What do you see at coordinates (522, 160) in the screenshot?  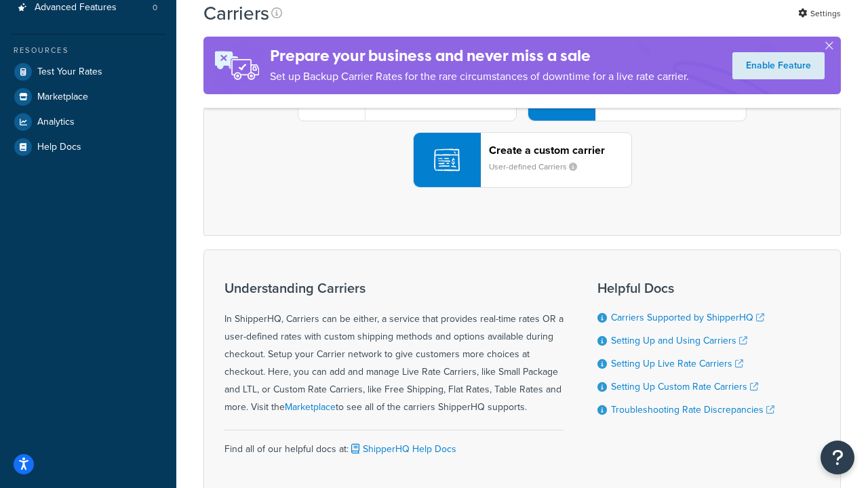 I see `button: Create a custom carrierUser-defined Carriers` at bounding box center [522, 160].